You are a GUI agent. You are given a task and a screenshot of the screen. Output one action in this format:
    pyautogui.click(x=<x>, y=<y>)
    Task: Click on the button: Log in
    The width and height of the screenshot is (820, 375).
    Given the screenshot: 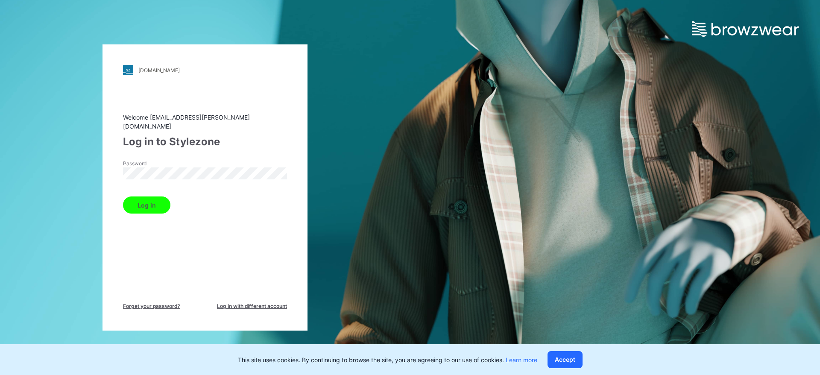 What is the action you would take?
    pyautogui.click(x=146, y=205)
    